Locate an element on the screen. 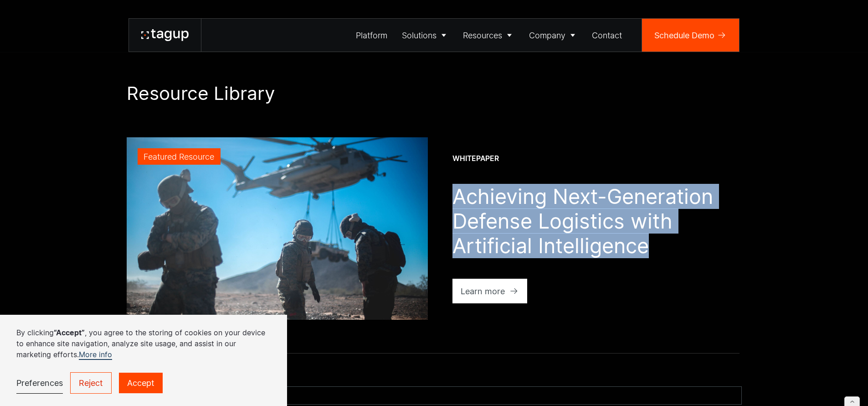 The height and width of the screenshot is (406, 868). div: Learn more is located at coordinates (482, 291).